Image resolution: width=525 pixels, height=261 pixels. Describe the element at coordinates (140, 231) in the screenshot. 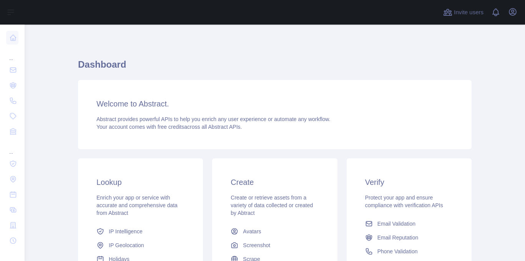

I see `a: IP Intelligence` at that location.